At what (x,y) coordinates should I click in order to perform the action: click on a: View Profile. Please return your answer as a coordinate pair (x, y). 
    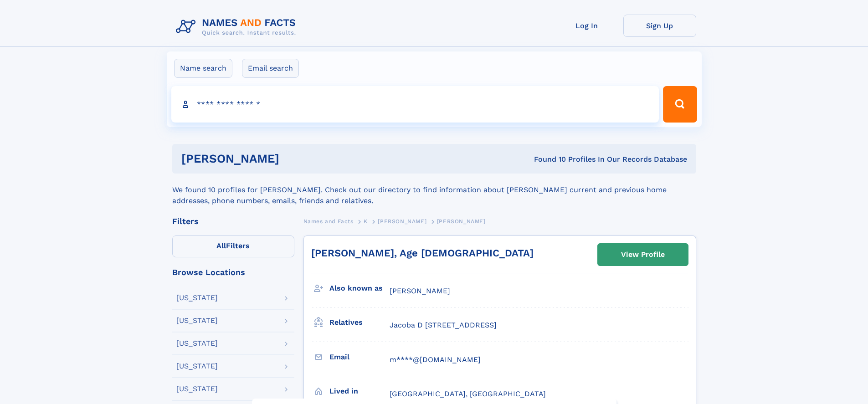
    Looking at the image, I should click on (643, 254).